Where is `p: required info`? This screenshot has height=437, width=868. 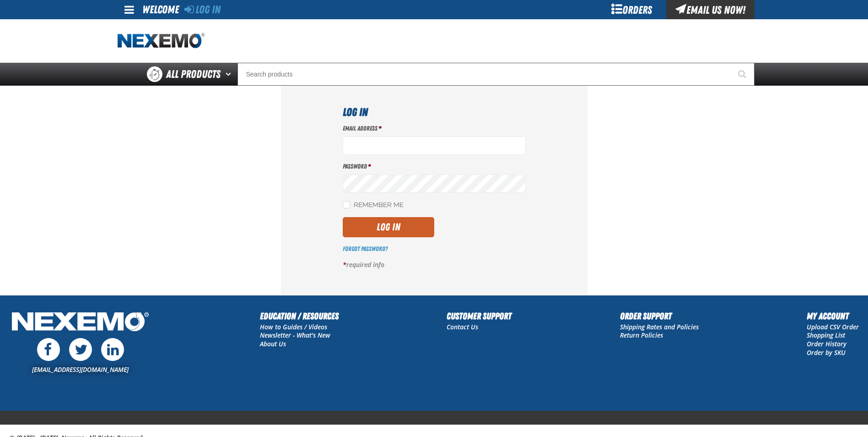 p: required info is located at coordinates (434, 265).